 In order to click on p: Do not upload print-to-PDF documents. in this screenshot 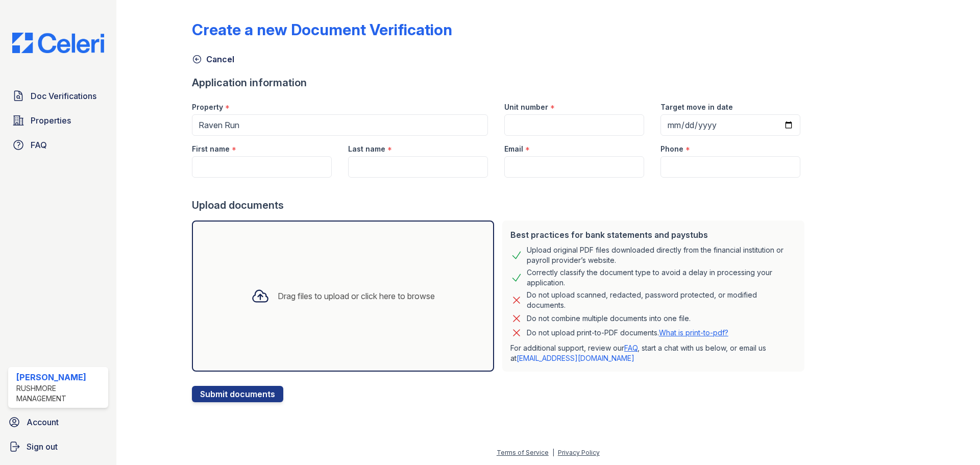, I will do `click(627, 333)`.